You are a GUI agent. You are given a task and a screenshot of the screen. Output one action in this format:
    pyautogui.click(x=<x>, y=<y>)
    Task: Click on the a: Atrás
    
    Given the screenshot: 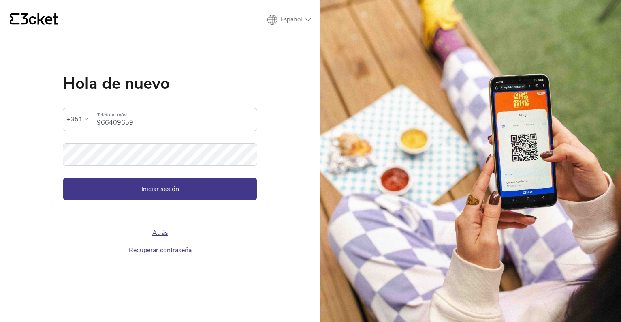 What is the action you would take?
    pyautogui.click(x=160, y=233)
    